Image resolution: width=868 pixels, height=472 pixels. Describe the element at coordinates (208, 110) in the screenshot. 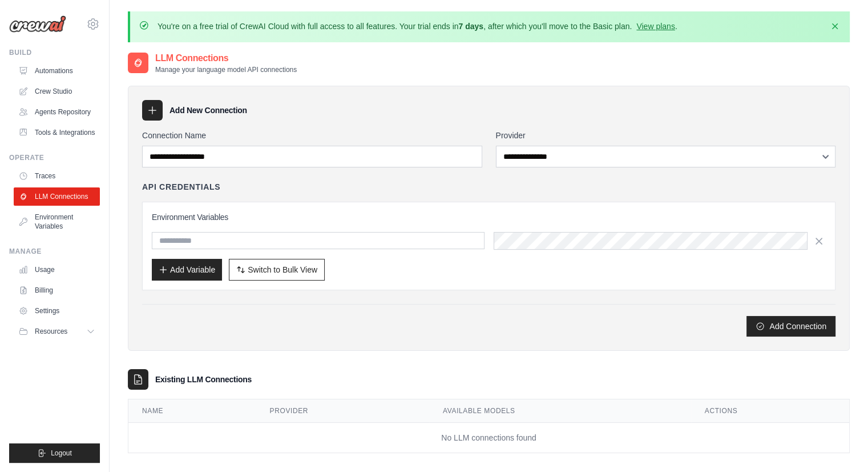

I see `h3: Add New Connection` at that location.